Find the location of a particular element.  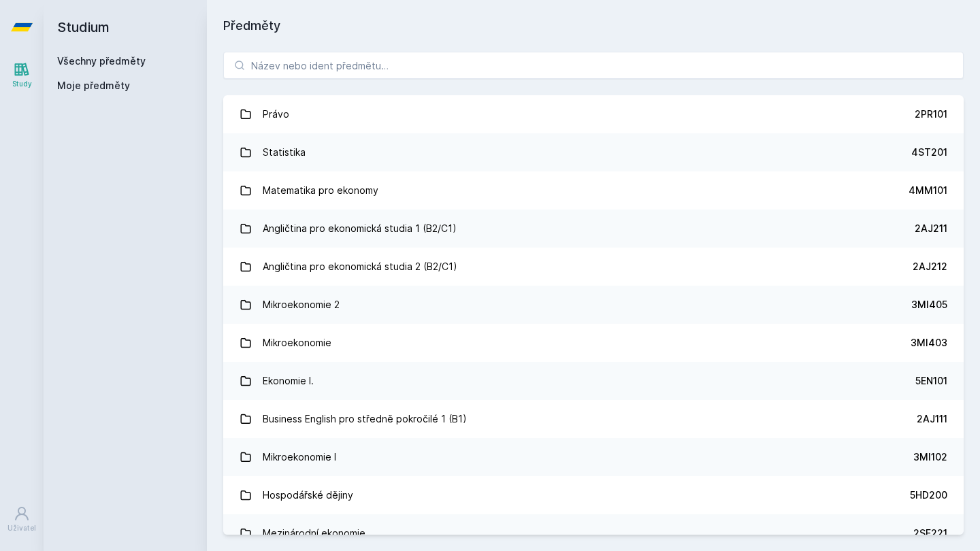

a: Hospodářské dějiny 5HD200 is located at coordinates (593, 495).